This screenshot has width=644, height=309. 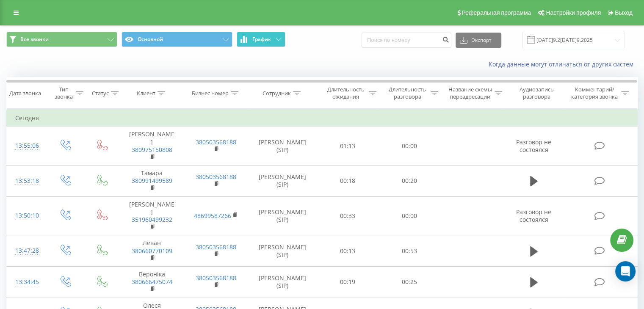 I want to click on span: Все звонки, so click(x=34, y=39).